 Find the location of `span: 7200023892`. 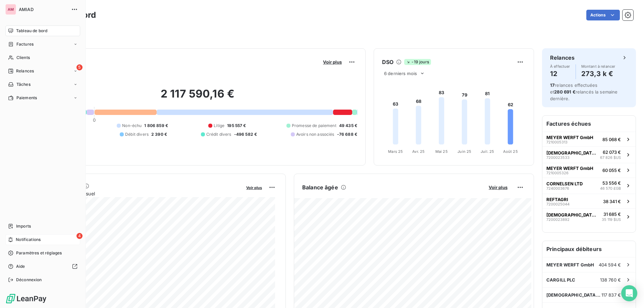

span: 7200023892 is located at coordinates (558, 219).